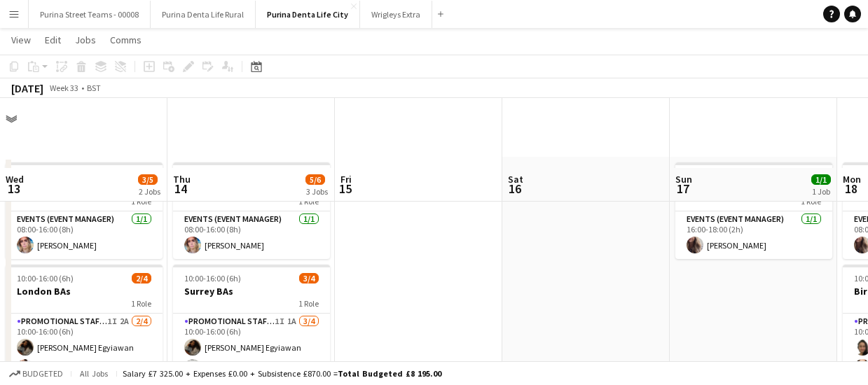 The image size is (868, 385). What do you see at coordinates (53, 40) in the screenshot?
I see `a: Edit` at bounding box center [53, 40].